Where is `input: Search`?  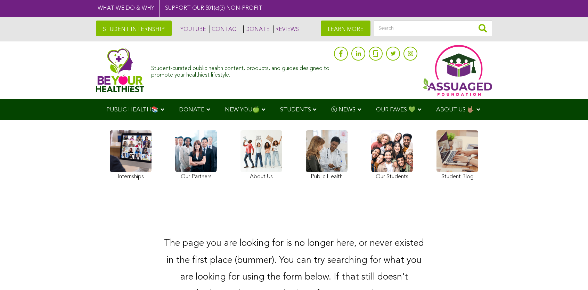 input: Search is located at coordinates (433, 28).